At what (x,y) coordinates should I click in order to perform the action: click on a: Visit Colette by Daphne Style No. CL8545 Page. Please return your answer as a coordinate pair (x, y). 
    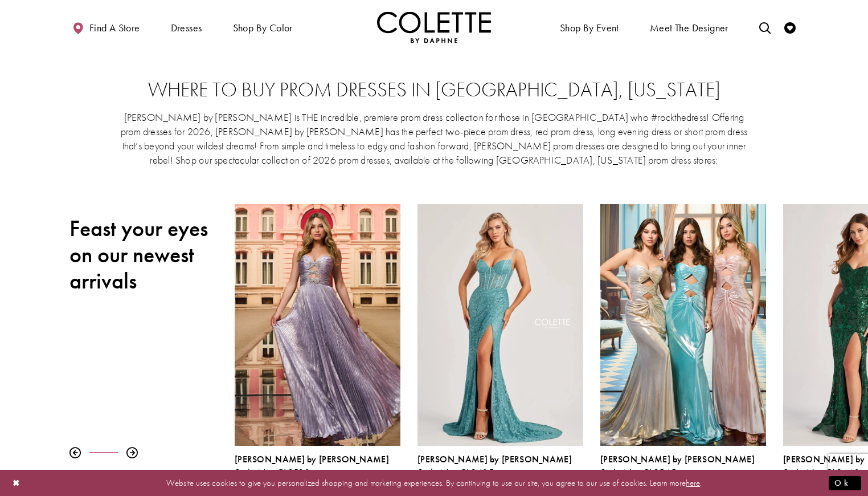
    Looking at the image, I should click on (683, 324).